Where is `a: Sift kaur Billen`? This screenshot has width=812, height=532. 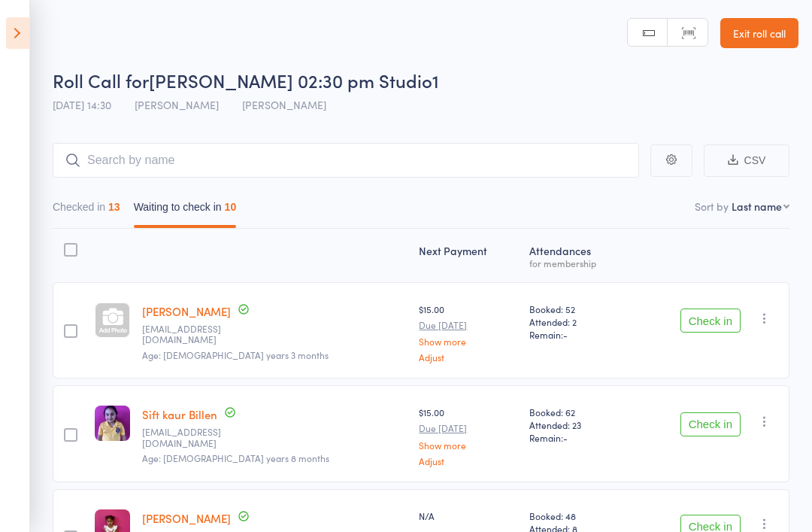
a: Sift kaur Billen is located at coordinates (180, 413).